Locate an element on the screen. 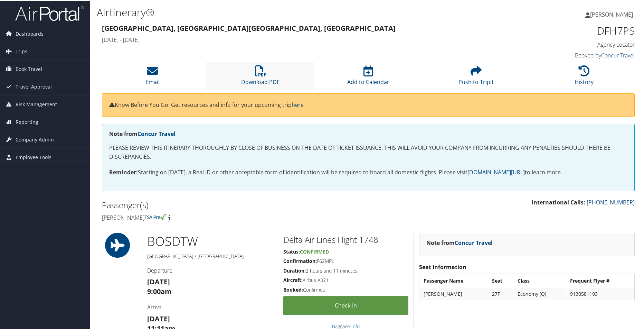  h1: DFH7PS is located at coordinates (572, 30).